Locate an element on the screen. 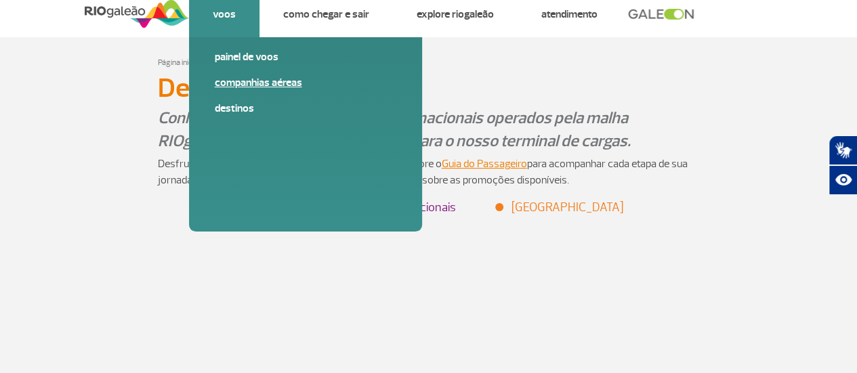  a: Destinos is located at coordinates (306, 108).